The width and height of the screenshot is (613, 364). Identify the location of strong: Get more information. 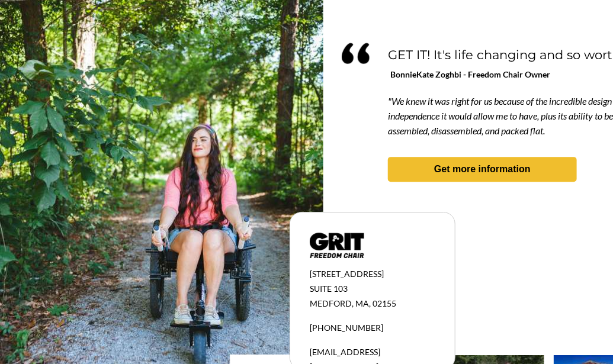
(482, 169).